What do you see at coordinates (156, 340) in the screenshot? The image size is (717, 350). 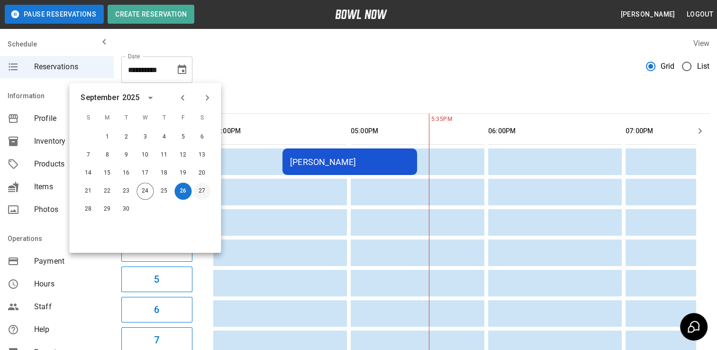 I see `h6: 7` at bounding box center [156, 340].